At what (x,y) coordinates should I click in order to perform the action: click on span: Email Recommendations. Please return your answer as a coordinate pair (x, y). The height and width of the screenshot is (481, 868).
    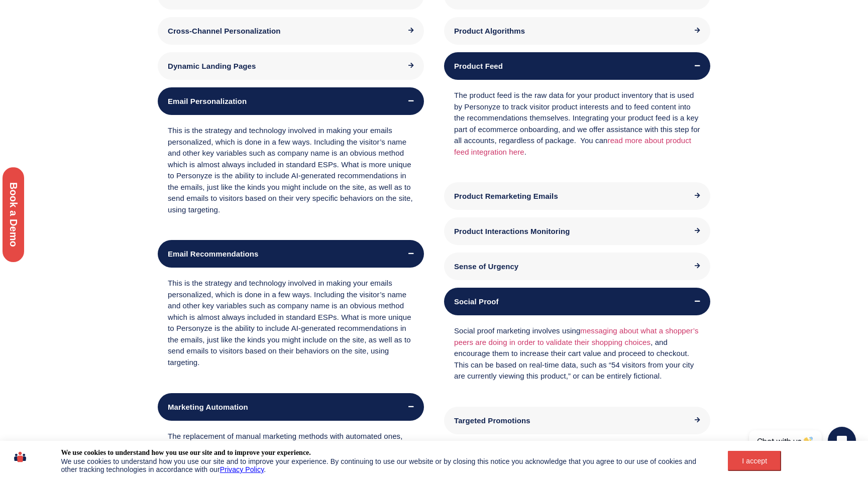
    Looking at the image, I should click on (213, 253).